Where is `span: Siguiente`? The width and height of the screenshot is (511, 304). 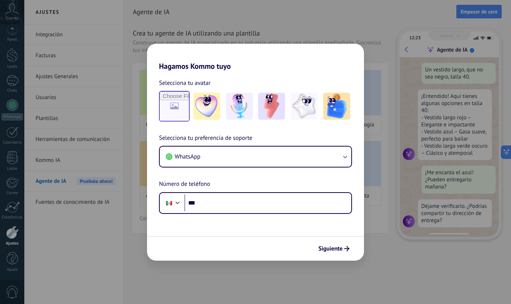
span: Siguiente is located at coordinates (330, 249).